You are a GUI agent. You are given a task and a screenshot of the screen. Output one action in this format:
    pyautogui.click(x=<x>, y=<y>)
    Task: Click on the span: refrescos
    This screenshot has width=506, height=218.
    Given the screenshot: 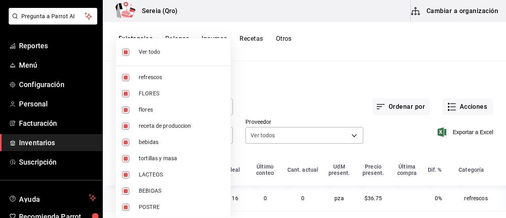 What is the action you would take?
    pyautogui.click(x=182, y=77)
    